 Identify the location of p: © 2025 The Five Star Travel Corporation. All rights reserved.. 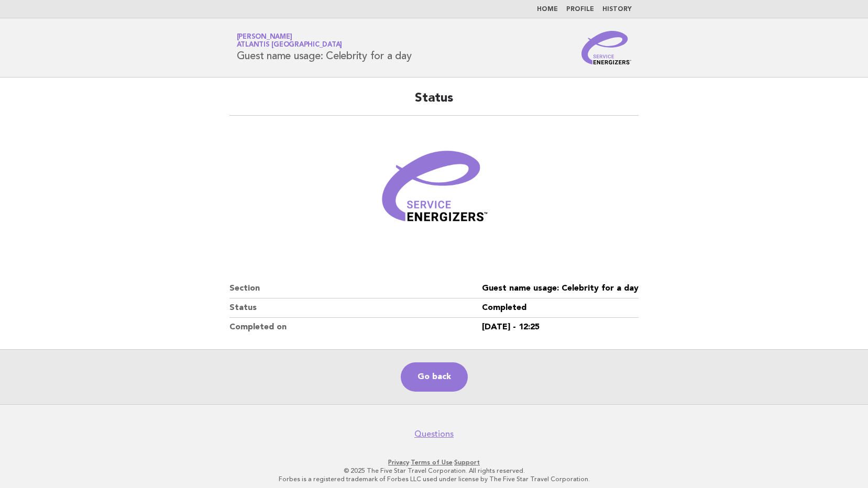
(434, 470).